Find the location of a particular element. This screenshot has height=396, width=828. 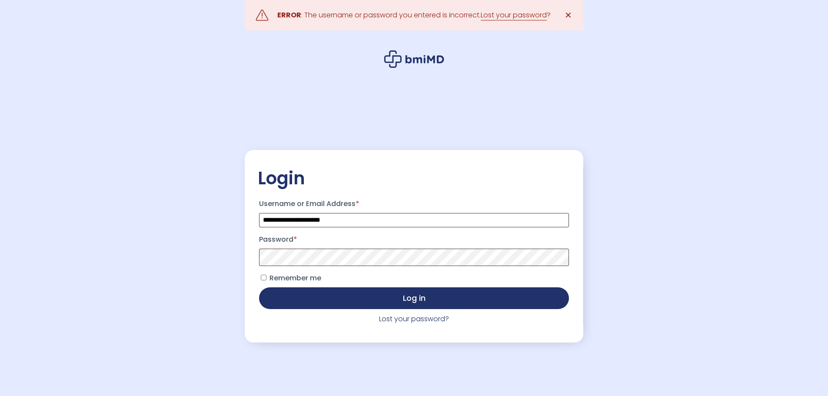

div: : The username or password you entered is incorrect. ? is located at coordinates (414, 15).